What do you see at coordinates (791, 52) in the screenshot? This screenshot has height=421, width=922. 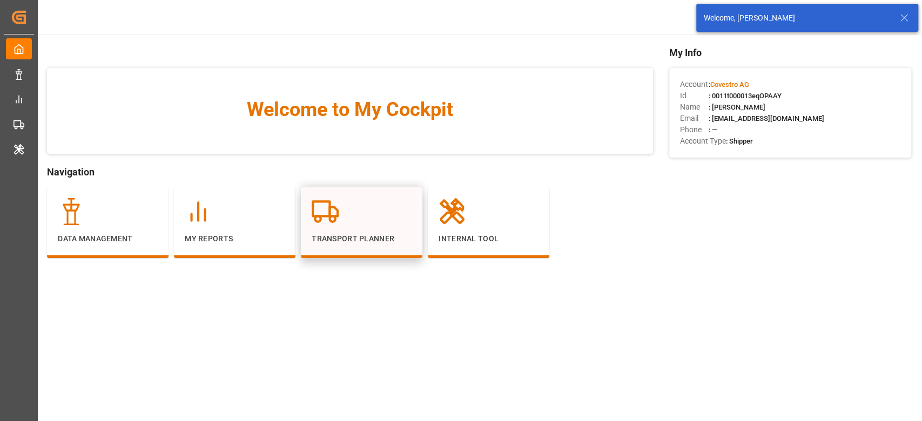 I see `span: My Info` at bounding box center [791, 52].